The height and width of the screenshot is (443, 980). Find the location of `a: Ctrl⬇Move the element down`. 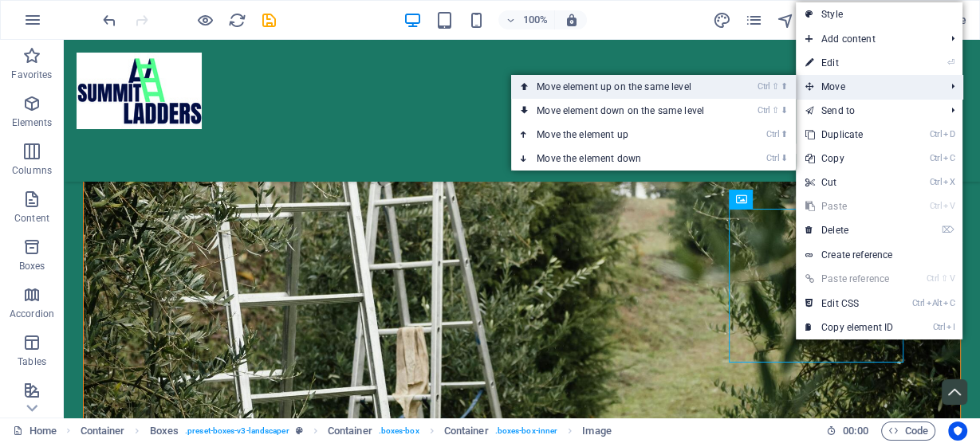

a: Ctrl⬇Move the element down is located at coordinates (624, 158).